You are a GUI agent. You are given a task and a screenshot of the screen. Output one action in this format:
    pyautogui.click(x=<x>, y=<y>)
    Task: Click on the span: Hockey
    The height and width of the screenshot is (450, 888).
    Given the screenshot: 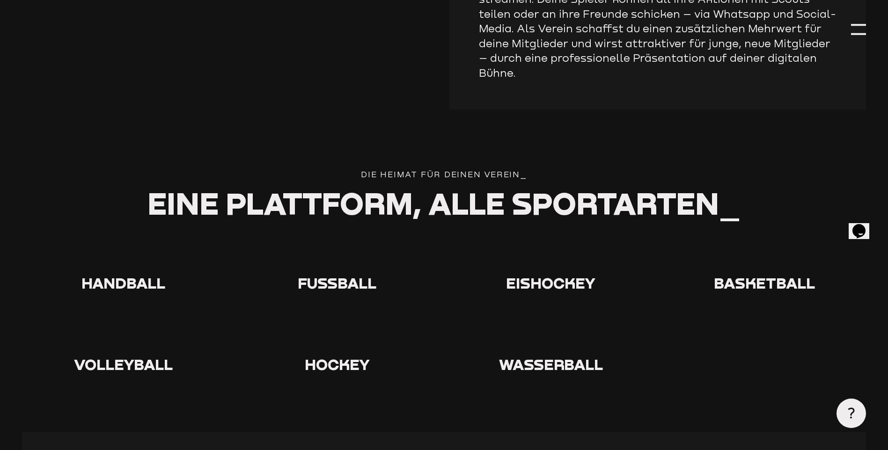 What is the action you would take?
    pyautogui.click(x=337, y=364)
    